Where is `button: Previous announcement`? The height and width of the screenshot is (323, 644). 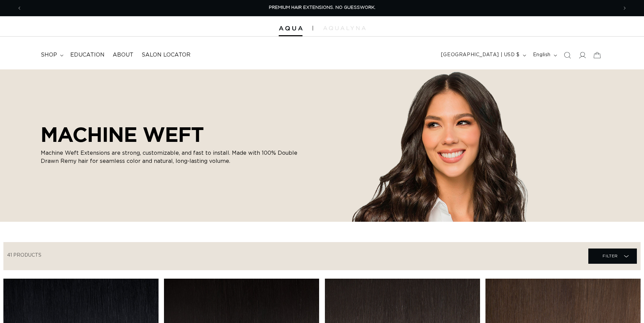
button: Previous announcement is located at coordinates (19, 8).